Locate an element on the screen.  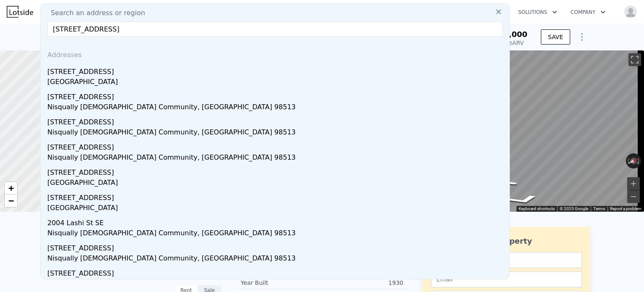
a: Zoom out is located at coordinates (11, 201).